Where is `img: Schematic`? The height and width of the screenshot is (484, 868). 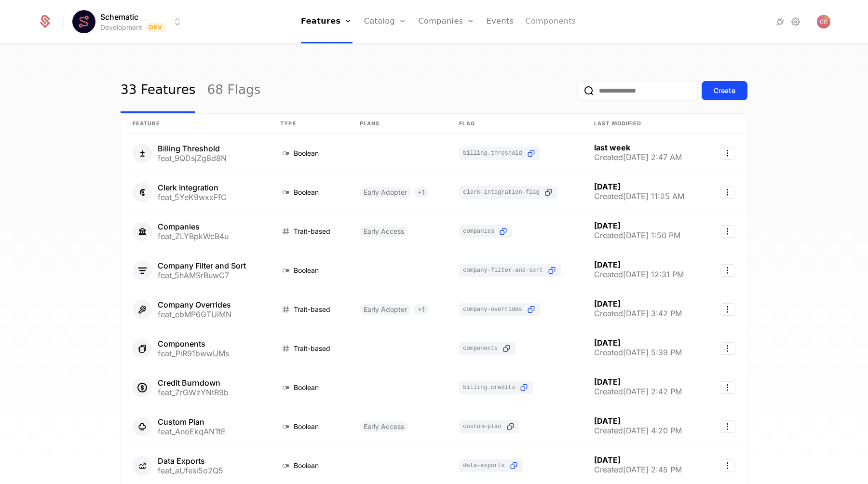
img: Schematic is located at coordinates (84, 22).